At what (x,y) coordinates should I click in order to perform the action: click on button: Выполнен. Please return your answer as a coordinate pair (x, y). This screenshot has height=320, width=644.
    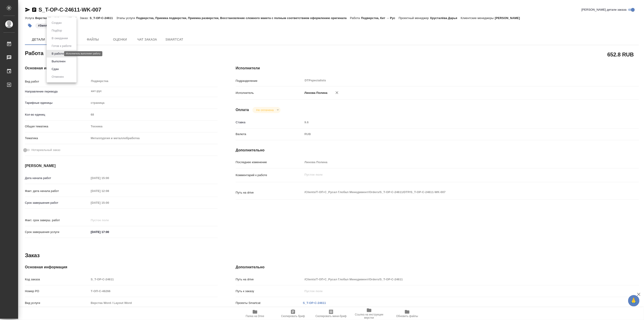
    Looking at the image, I should click on (59, 62).